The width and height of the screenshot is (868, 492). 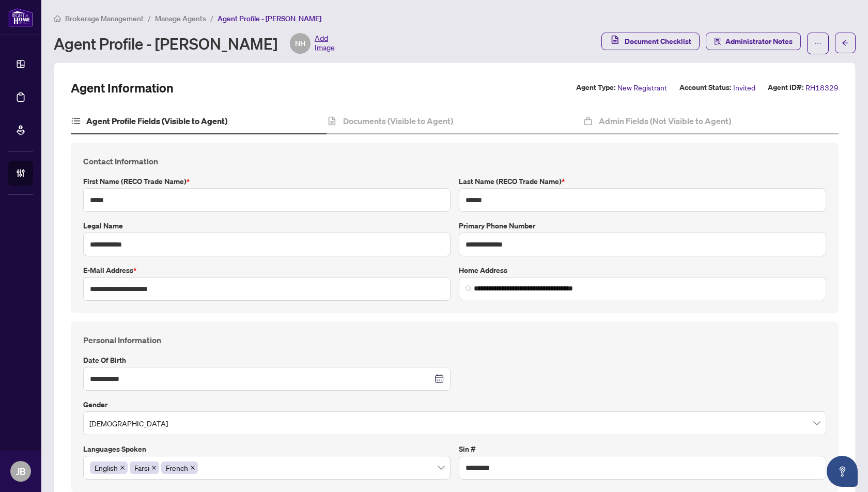 I want to click on span: Brokerage Management, so click(x=104, y=18).